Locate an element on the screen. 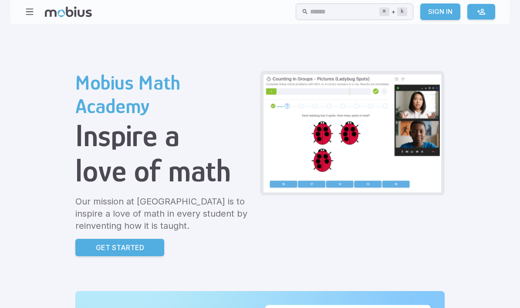 This screenshot has height=308, width=520. h1: Inspire a is located at coordinates (164, 135).